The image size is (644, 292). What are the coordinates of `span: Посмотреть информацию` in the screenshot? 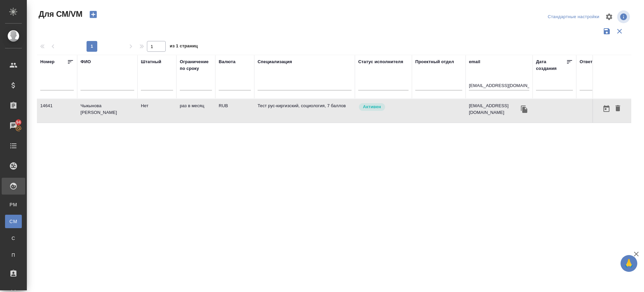 It's located at (625, 17).